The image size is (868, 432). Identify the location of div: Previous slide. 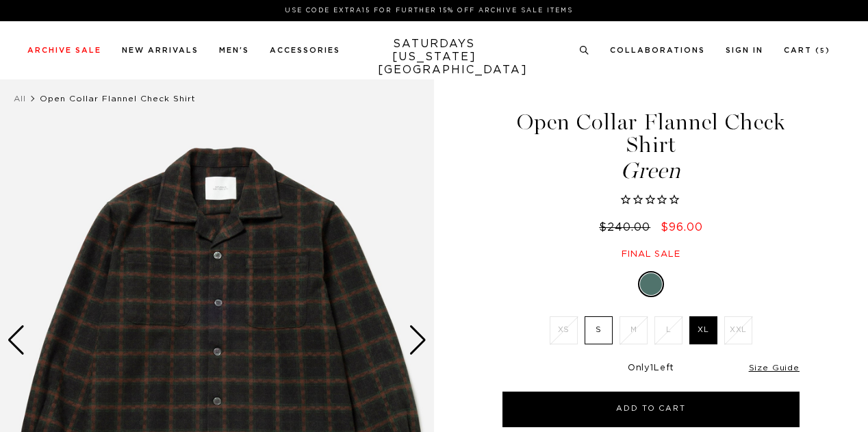
(16, 340).